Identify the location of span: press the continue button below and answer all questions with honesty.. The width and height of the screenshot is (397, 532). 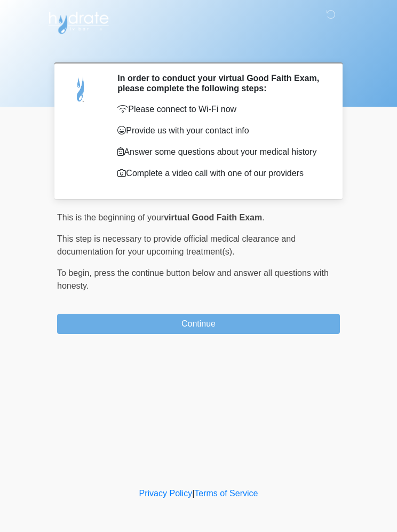
(193, 279).